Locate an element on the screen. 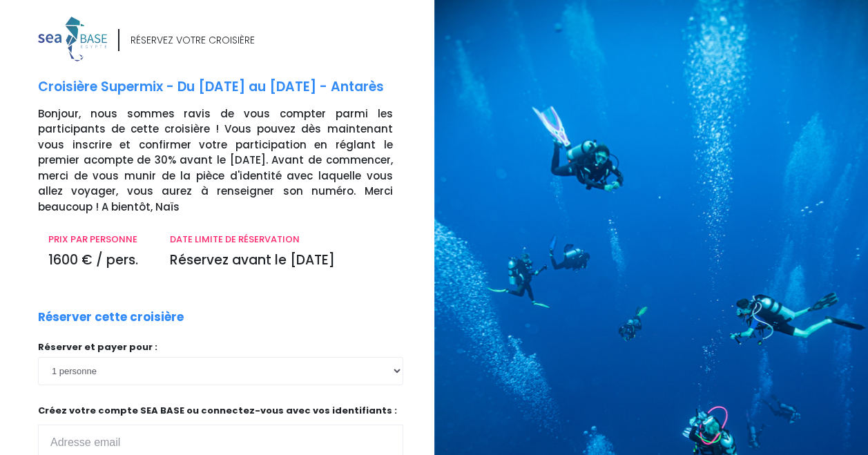 This screenshot has width=868, height=455. p: Bonjour, nous sommes ravis de vous compter parmi les participants de cette croisière ! Vous pouve... is located at coordinates (230, 161).